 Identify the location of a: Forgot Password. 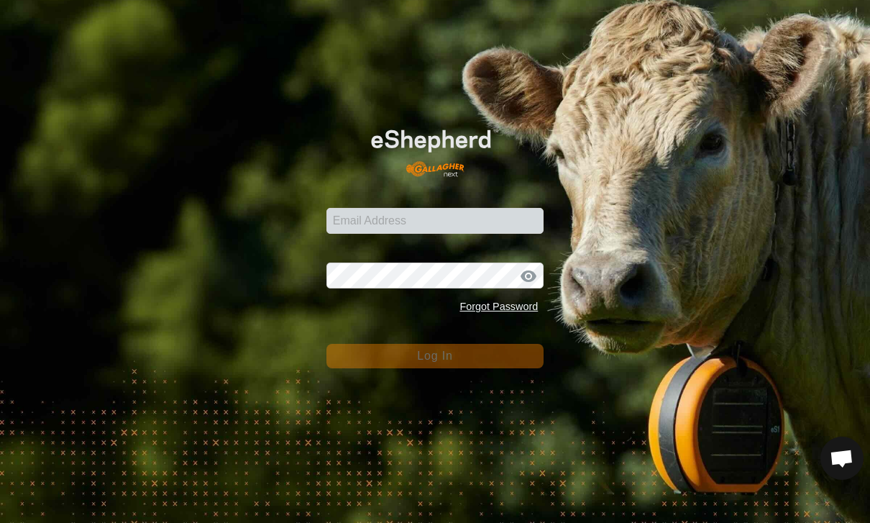
(498, 306).